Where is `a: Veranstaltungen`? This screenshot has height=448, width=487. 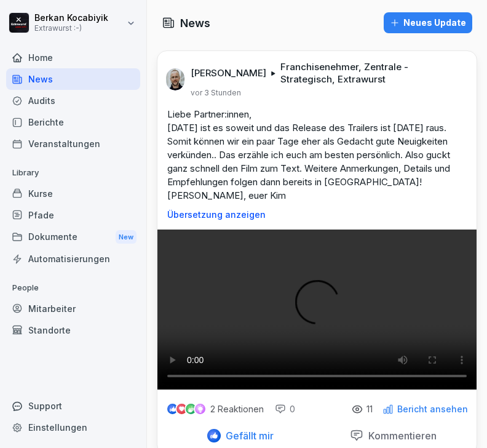 a: Veranstaltungen is located at coordinates (73, 143).